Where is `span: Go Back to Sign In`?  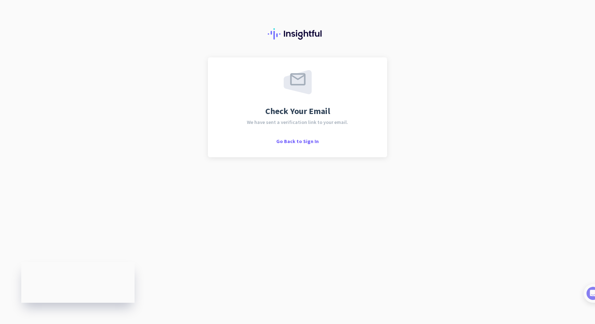
span: Go Back to Sign In is located at coordinates (297, 141).